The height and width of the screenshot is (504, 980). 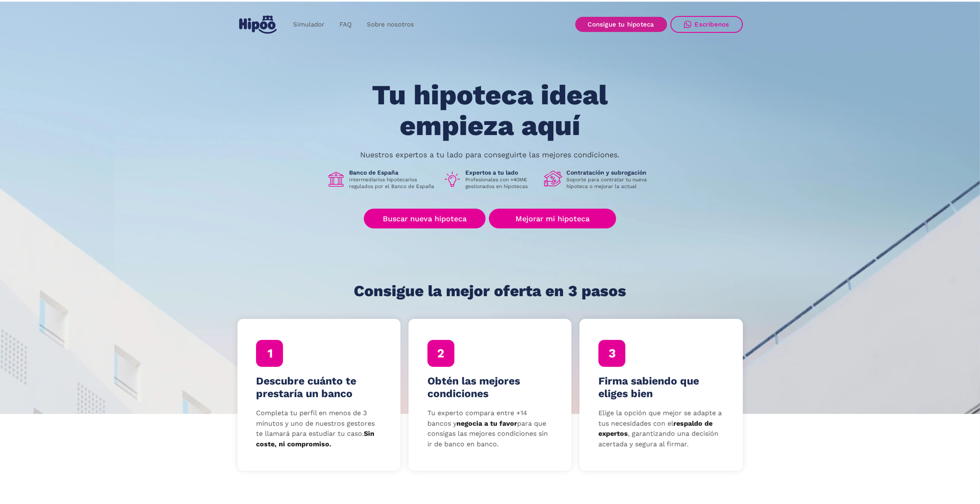 I want to click on p: Soporte para contratar tu nueva hipoteca o mejorar la actual, so click(x=610, y=183).